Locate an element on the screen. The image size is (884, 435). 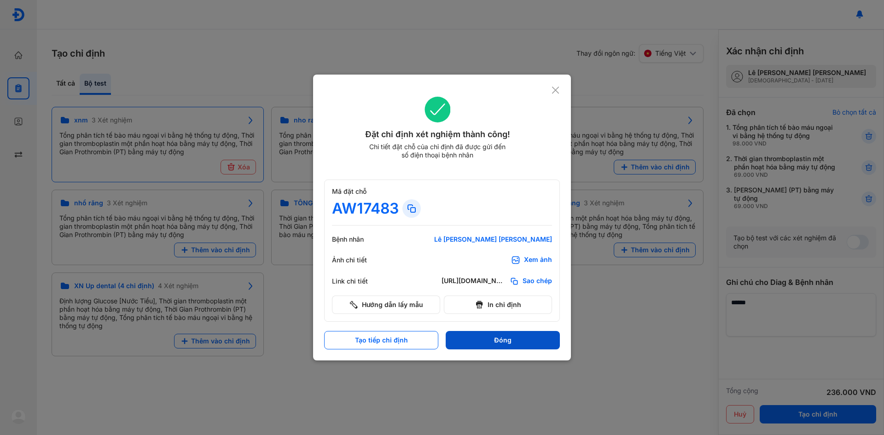
div: Đặt chỉ định xét nghiệm thành công! is located at coordinates (438, 134).